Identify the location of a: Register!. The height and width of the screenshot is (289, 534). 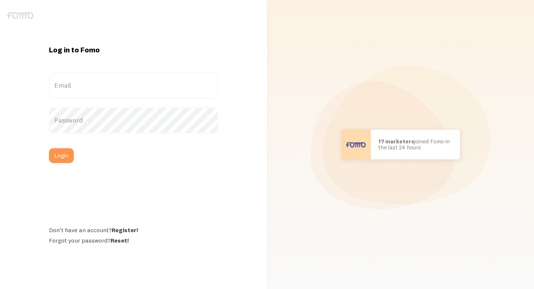
(125, 230).